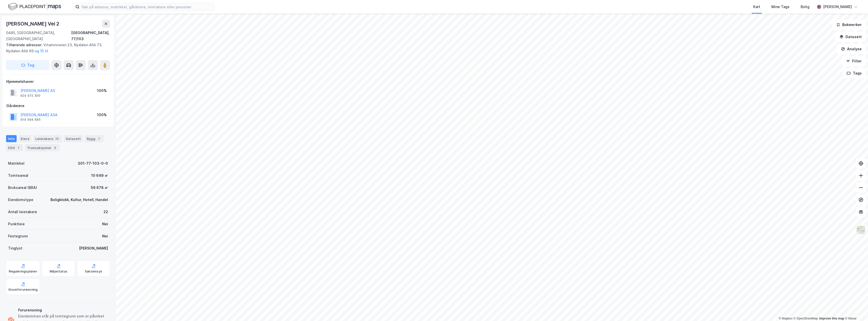 The height and width of the screenshot is (321, 868). Describe the element at coordinates (805, 319) in the screenshot. I see `a: OpenStreetMap` at that location.